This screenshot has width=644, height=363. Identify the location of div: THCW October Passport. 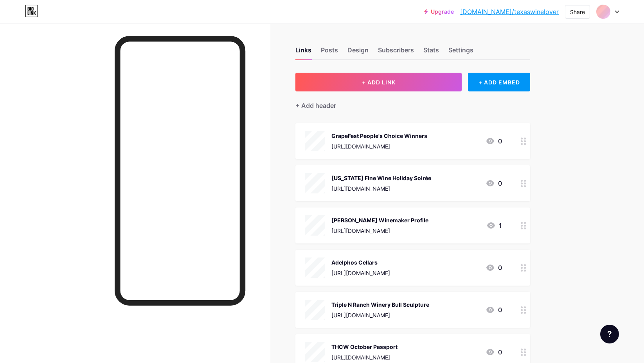
(364, 347).